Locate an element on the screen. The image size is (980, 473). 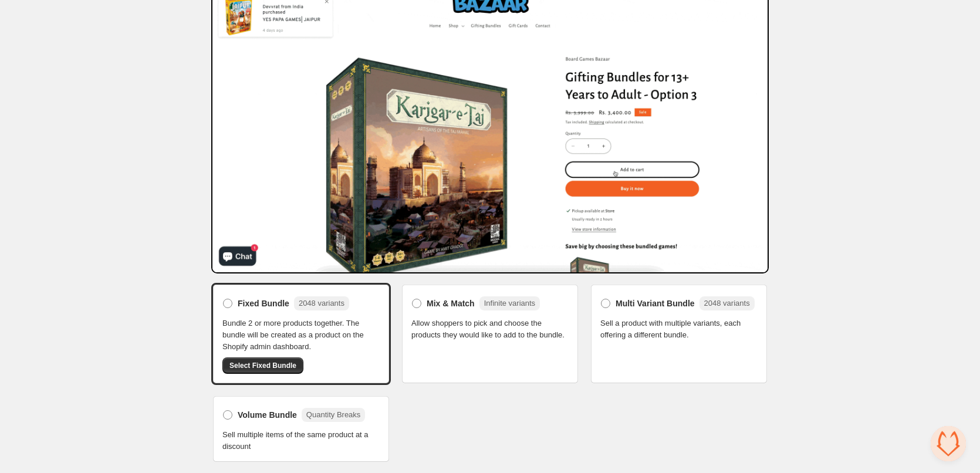
span: Mix & Match is located at coordinates (451, 303).